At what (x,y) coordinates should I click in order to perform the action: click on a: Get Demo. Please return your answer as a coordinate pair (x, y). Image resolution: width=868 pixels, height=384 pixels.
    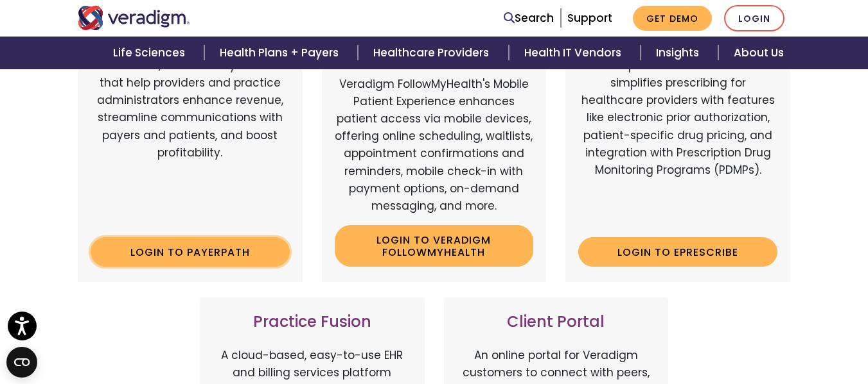
    Looking at the image, I should click on (672, 18).